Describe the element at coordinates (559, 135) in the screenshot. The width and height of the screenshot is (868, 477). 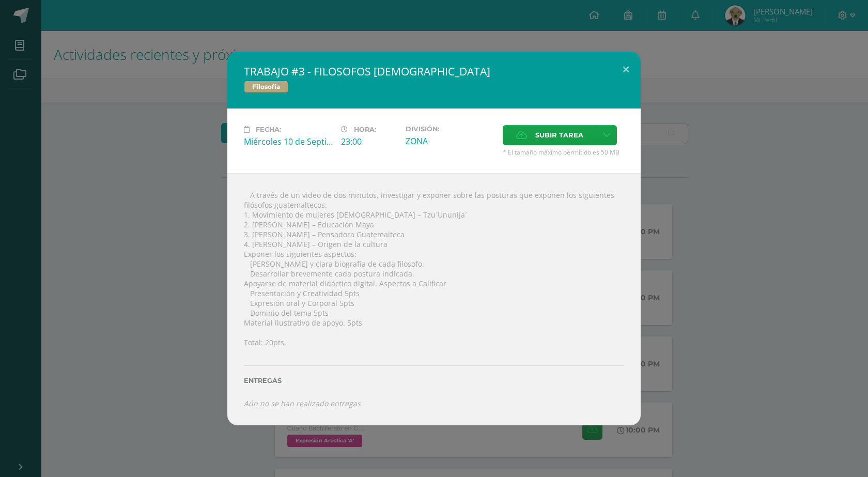
I see `span: Subir tarea` at that location.